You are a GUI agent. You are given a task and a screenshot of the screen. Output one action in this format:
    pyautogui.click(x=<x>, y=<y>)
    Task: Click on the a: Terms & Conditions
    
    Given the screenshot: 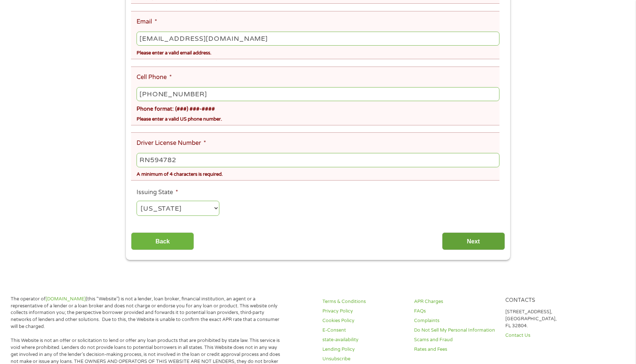 What is the action you would take?
    pyautogui.click(x=364, y=302)
    